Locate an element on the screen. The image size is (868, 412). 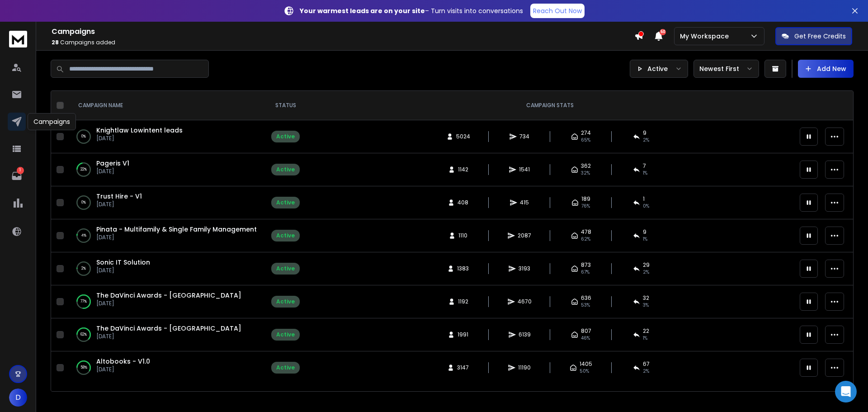
span: 873 is located at coordinates (586, 265).